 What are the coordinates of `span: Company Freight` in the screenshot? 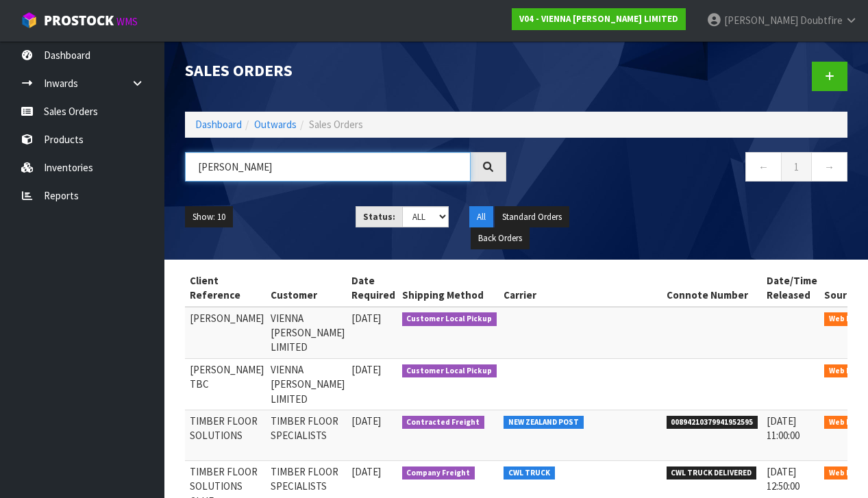 It's located at (438, 474).